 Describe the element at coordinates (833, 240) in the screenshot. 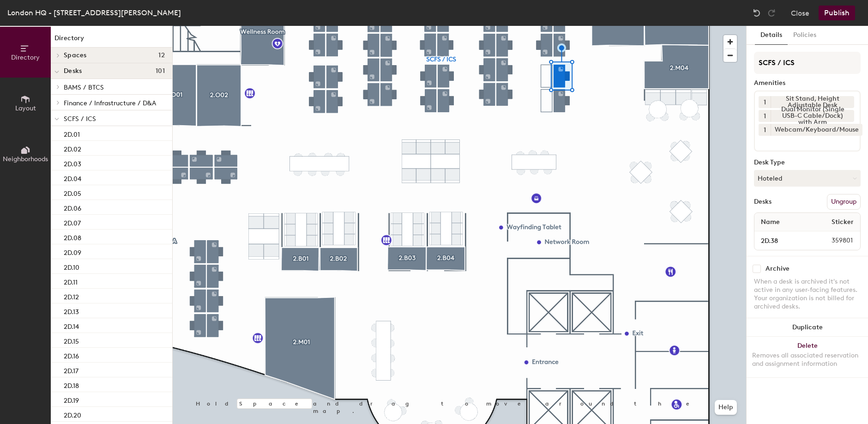

I see `span: 359801` at that location.